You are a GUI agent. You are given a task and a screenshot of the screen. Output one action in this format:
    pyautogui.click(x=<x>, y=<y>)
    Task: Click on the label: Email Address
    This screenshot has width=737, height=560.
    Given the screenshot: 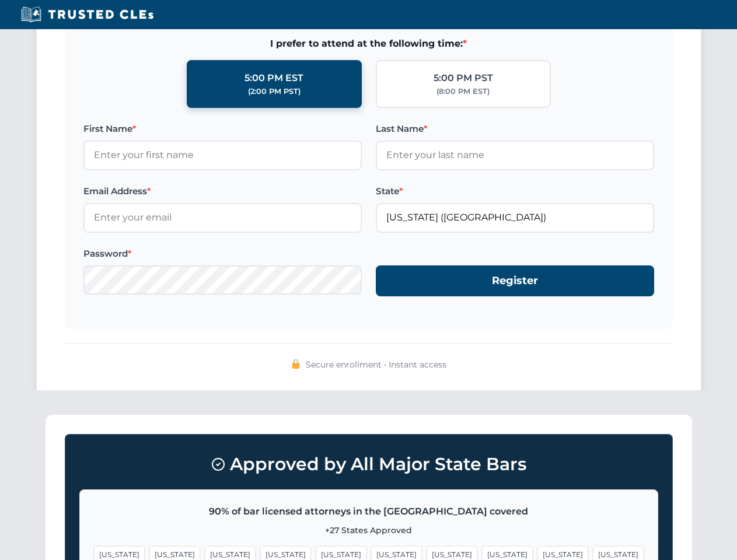 What is the action you would take?
    pyautogui.click(x=222, y=191)
    